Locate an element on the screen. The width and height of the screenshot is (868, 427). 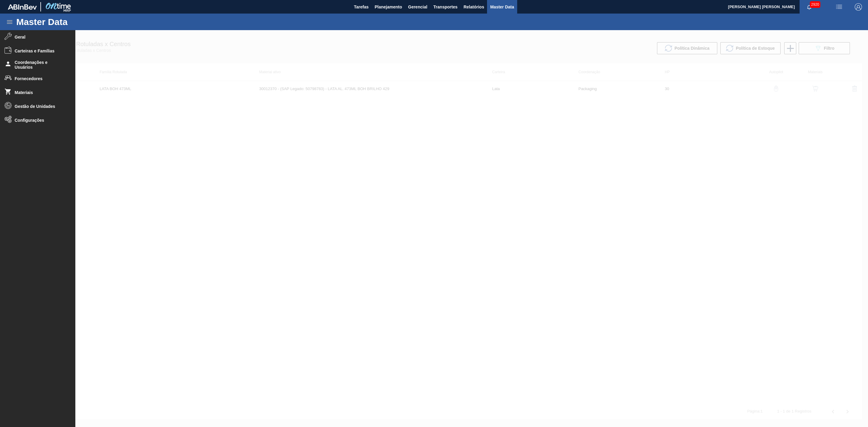
span: Fornecedores is located at coordinates (39, 78).